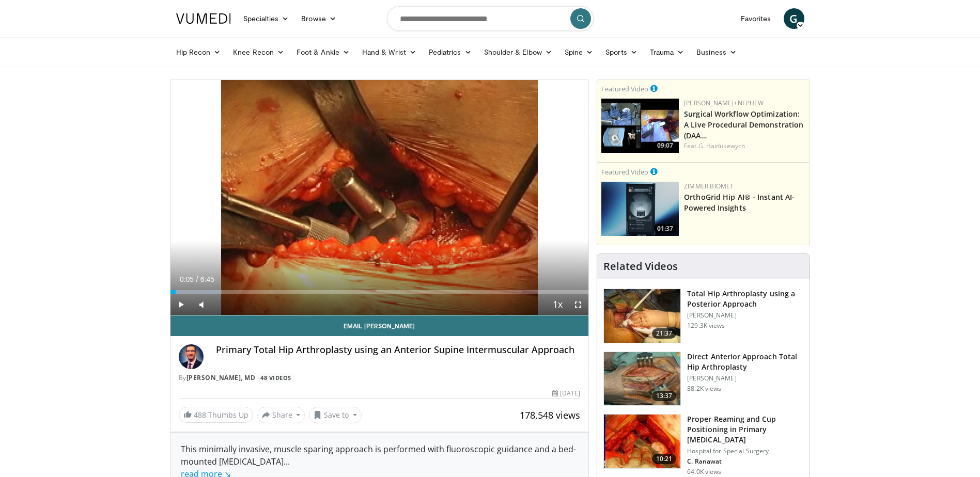 This screenshot has width=980, height=477. Describe the element at coordinates (203, 19) in the screenshot. I see `img: VuMedi Logo` at that location.